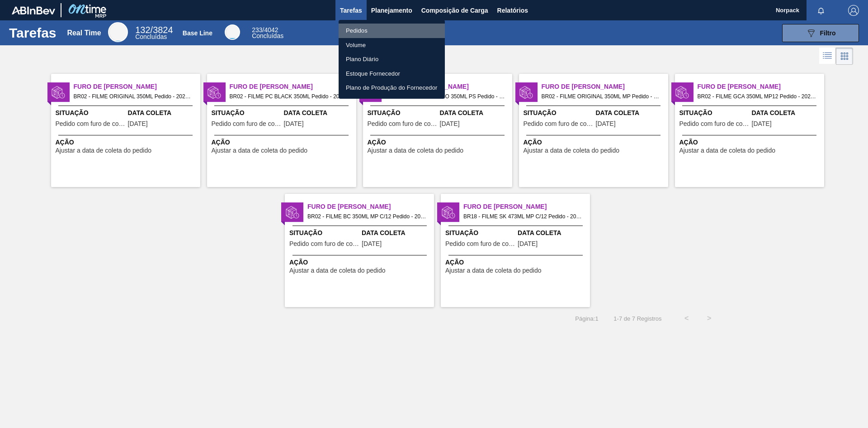 The width and height of the screenshot is (868, 428). I want to click on a: Pedidos, so click(392, 31).